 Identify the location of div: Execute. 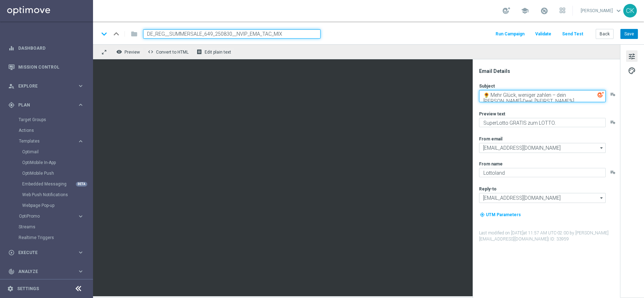
(43, 253).